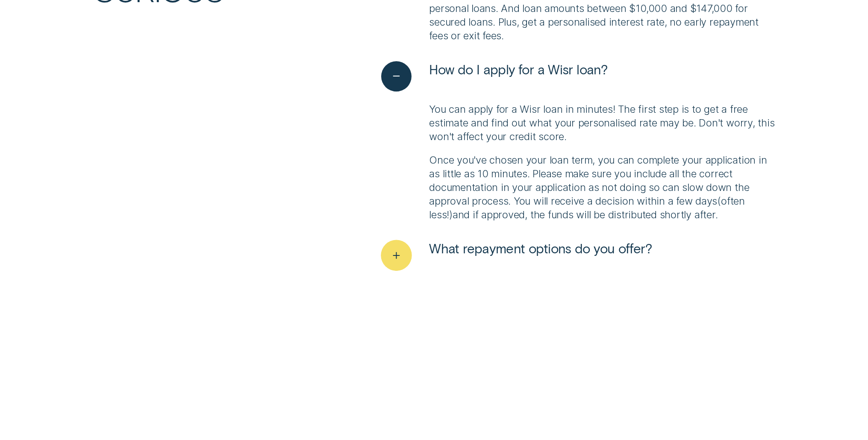 This screenshot has width=868, height=440. I want to click on button: See less, so click(494, 76).